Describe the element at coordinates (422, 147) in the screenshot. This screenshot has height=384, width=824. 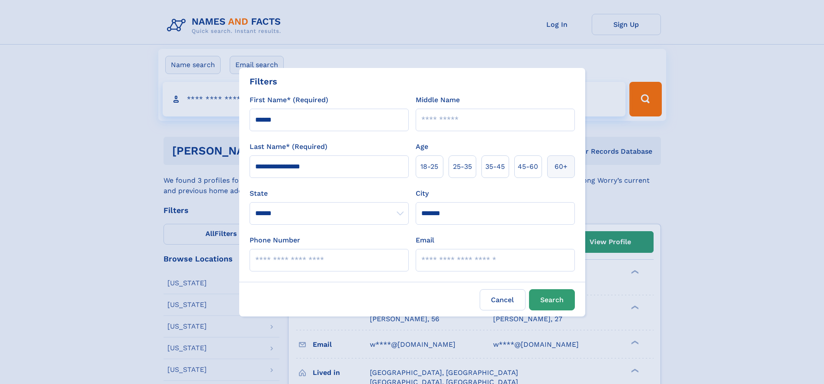
I see `label: Age` at that location.